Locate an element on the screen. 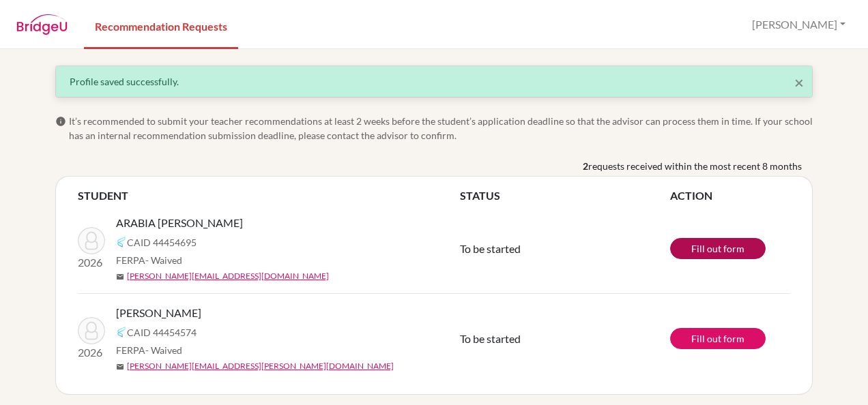 Image resolution: width=868 pixels, height=405 pixels. img: ARABIA CABAL, ALEJANDRO is located at coordinates (91, 241).